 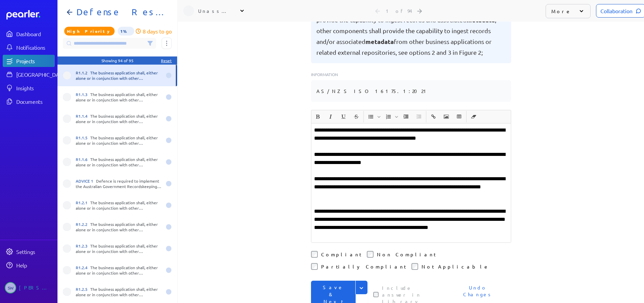 What do you see at coordinates (83, 267) in the screenshot?
I see `span: R1.2.4` at bounding box center [83, 267].